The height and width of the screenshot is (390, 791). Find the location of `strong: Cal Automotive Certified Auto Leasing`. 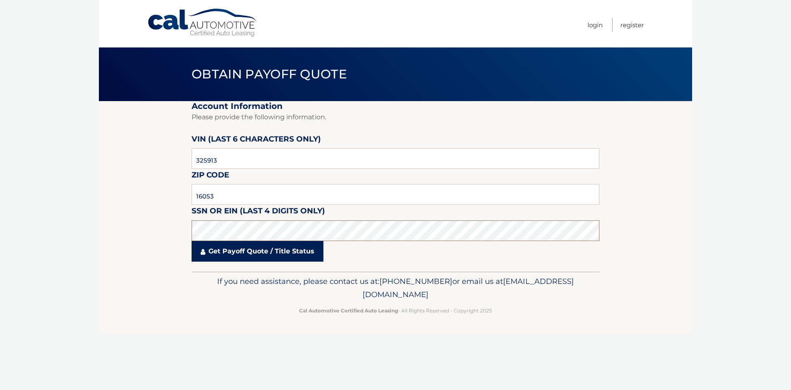

strong: Cal Automotive Certified Auto Leasing is located at coordinates (349, 310).